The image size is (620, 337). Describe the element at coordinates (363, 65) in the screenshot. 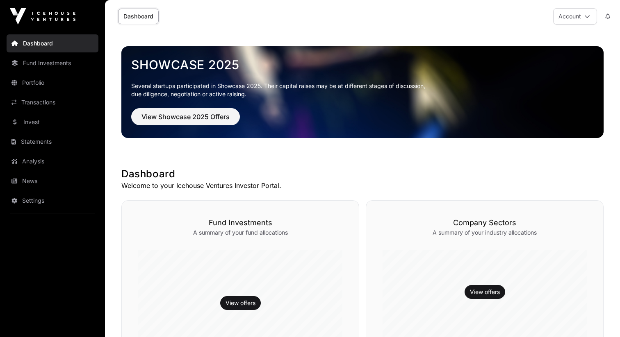

I see `a: Showcase 2025` at that location.